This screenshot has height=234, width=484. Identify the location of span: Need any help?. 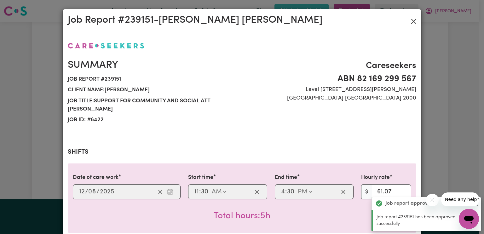
(21, 7).